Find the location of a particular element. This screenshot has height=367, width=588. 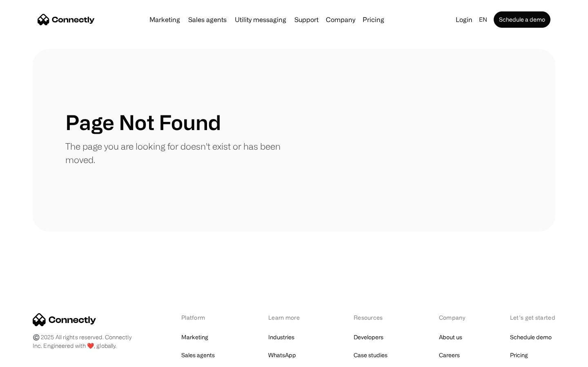

a: Schedule a demo is located at coordinates (522, 19).